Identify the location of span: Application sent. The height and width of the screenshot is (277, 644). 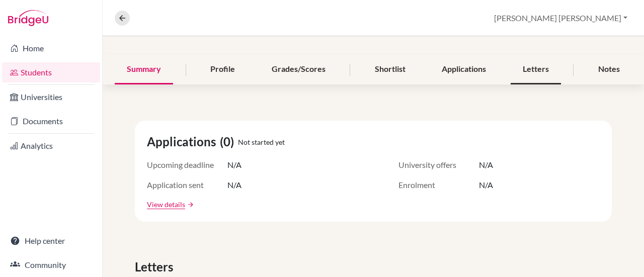
(187, 185).